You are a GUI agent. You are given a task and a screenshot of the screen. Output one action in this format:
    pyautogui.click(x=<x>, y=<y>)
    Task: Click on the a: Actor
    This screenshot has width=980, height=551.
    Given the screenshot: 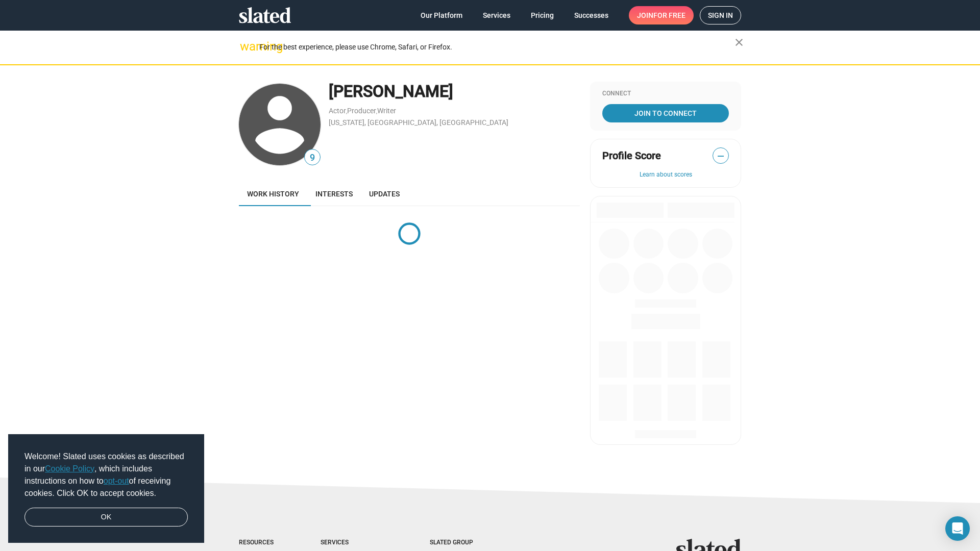 What is the action you would take?
    pyautogui.click(x=337, y=111)
    